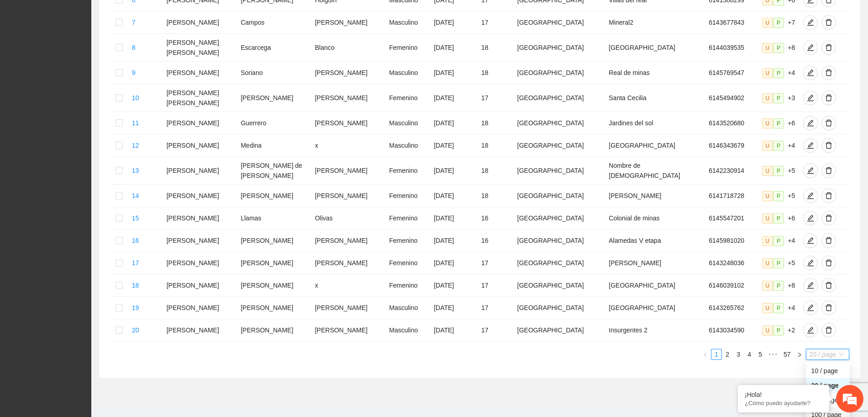 This screenshot has width=868, height=417. What do you see at coordinates (496, 240) in the screenshot?
I see `td: 16` at bounding box center [496, 240].